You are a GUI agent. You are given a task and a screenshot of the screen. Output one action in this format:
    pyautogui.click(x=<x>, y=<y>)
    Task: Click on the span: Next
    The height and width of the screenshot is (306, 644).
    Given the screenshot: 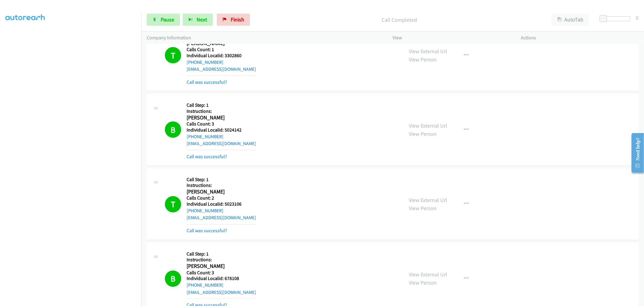 What is the action you would take?
    pyautogui.click(x=202, y=20)
    